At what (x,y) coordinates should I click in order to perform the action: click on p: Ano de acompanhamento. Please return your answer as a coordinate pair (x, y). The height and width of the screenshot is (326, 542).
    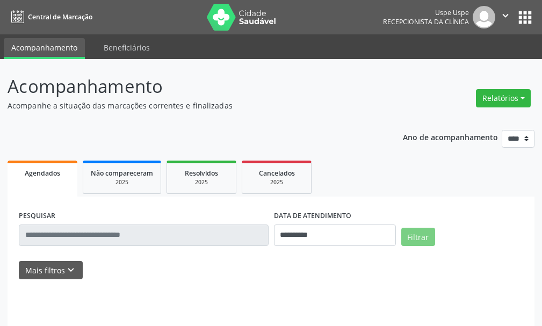
    Looking at the image, I should click on (450, 136).